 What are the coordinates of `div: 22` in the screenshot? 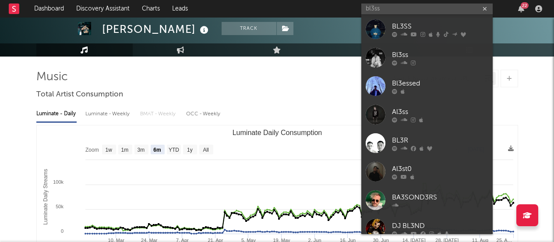 It's located at (525, 5).